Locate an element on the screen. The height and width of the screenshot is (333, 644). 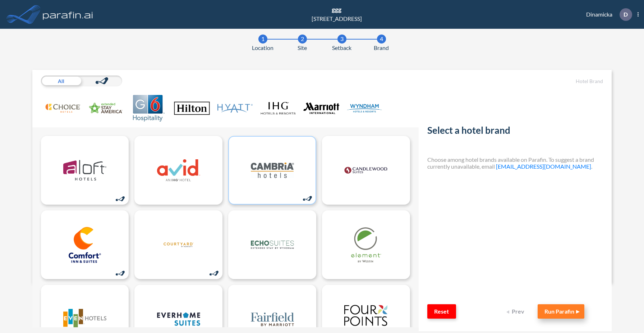
img: Choice is located at coordinates (63, 109).